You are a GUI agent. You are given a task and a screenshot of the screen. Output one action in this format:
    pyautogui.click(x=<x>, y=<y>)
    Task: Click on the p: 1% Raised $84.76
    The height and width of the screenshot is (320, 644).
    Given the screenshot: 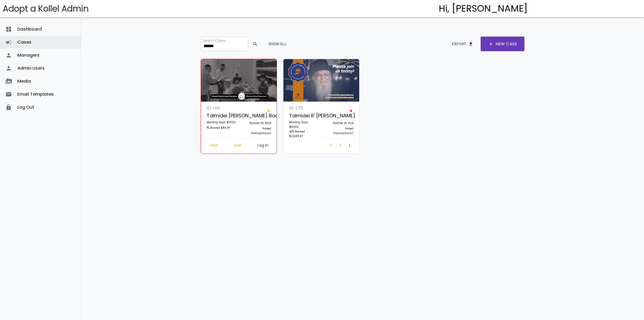 What is the action you would take?
    pyautogui.click(x=221, y=128)
    